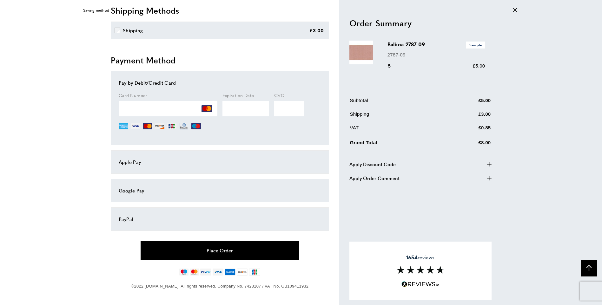  What do you see at coordinates (420, 23) in the screenshot?
I see `h2: Order Summary` at bounding box center [420, 23].